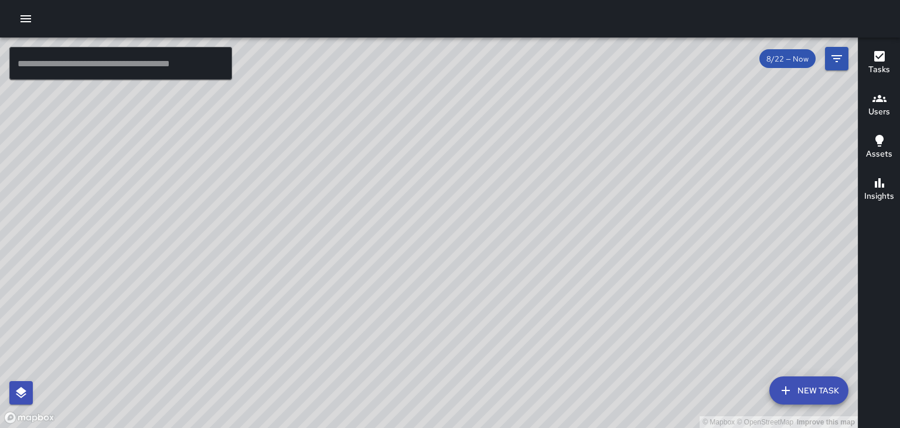 Image resolution: width=900 pixels, height=428 pixels. Describe the element at coordinates (879, 154) in the screenshot. I see `h6: Assets` at that location.